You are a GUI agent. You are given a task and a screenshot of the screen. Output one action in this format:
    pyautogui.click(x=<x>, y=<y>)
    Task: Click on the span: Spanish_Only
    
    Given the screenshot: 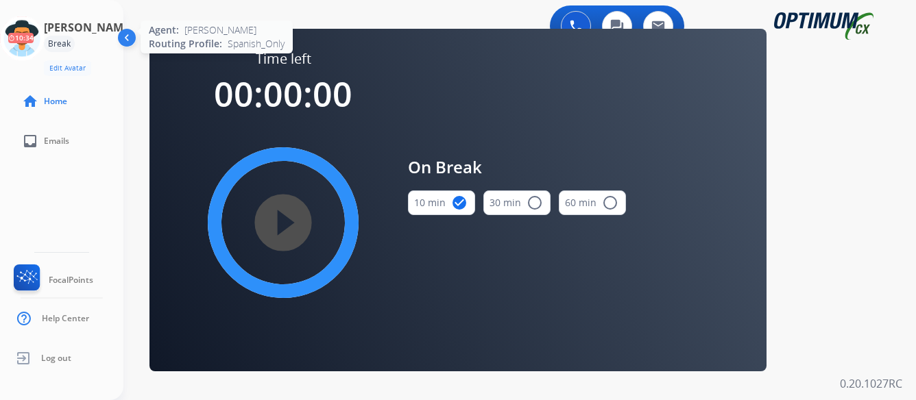 What is the action you would take?
    pyautogui.click(x=256, y=44)
    